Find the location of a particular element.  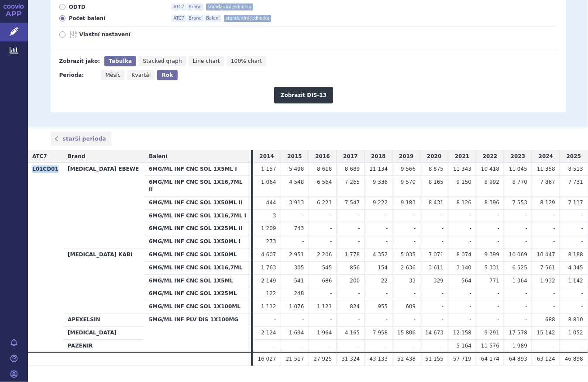

th: 6MG/ML INF CNC SOL 1X50ML is located at coordinates (198, 255).